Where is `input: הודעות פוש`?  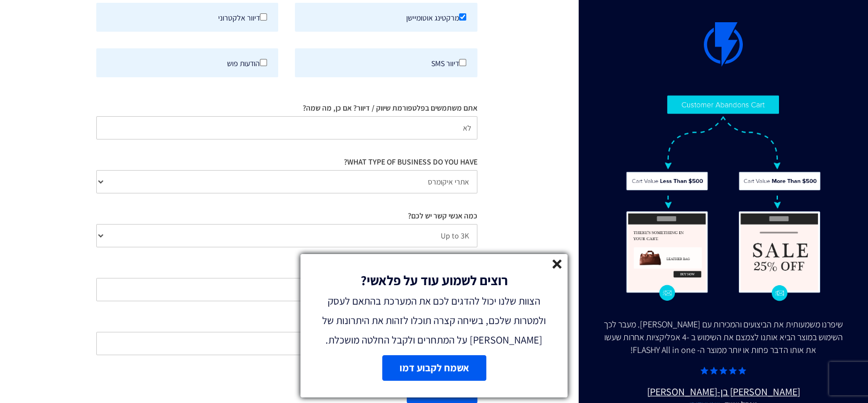 input: הודעות פוש is located at coordinates (263, 63).